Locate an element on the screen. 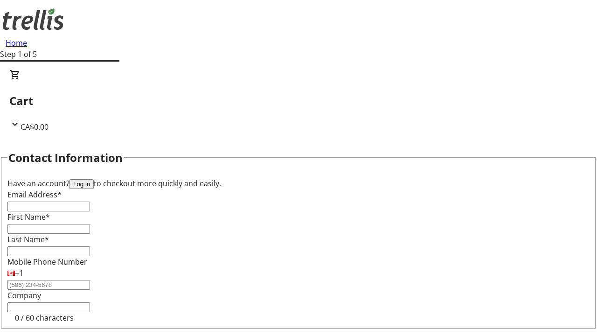  label: Company is located at coordinates (24, 295).